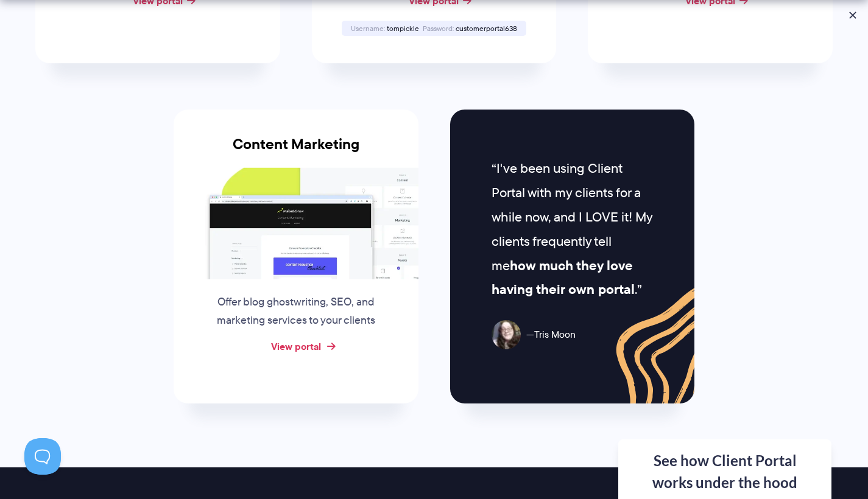  What do you see at coordinates (296, 346) in the screenshot?
I see `a: View portal` at bounding box center [296, 346].